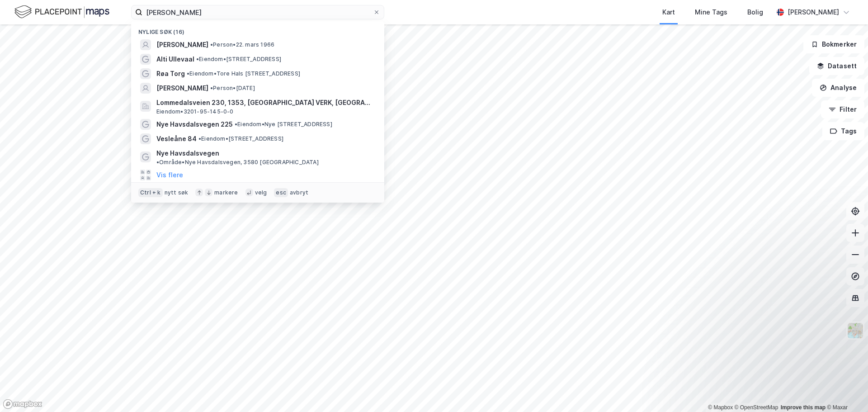 Image resolution: width=868 pixels, height=412 pixels. Describe the element at coordinates (261, 193) in the screenshot. I see `div: velg` at that location.